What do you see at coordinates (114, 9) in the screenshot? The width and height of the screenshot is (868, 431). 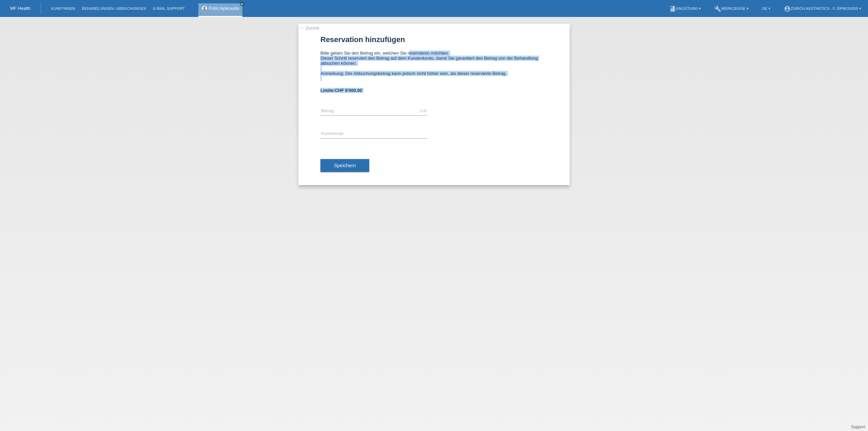 I see `a: Behandlungen / Abbuchungen` at bounding box center [114, 9].